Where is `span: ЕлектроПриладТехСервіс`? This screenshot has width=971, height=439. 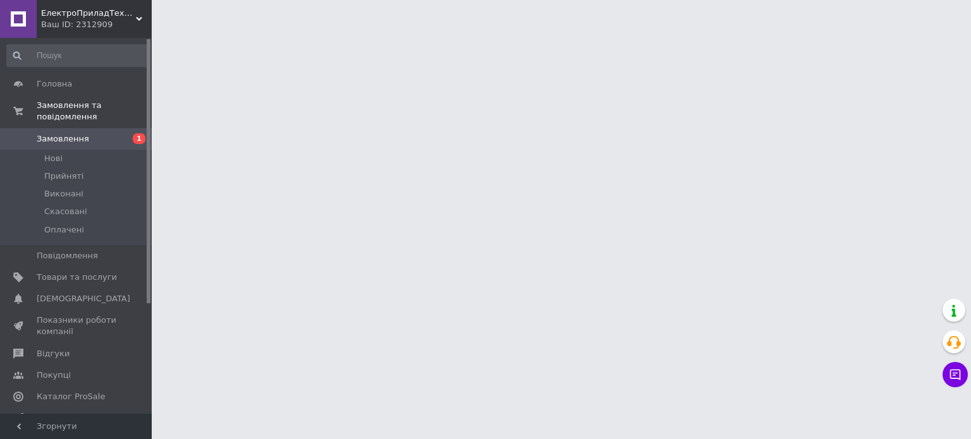
span: ЕлектроПриладТехСервіс is located at coordinates (88, 13).